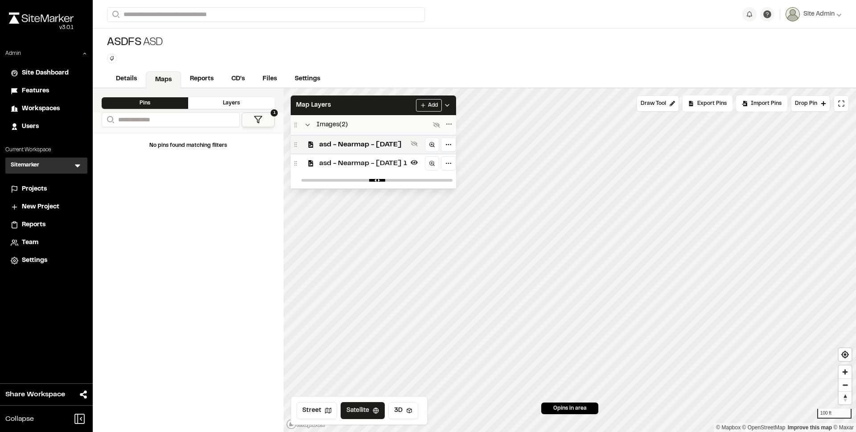 This screenshot has width=856, height=432. I want to click on span: No pins found matching filters, so click(188, 145).